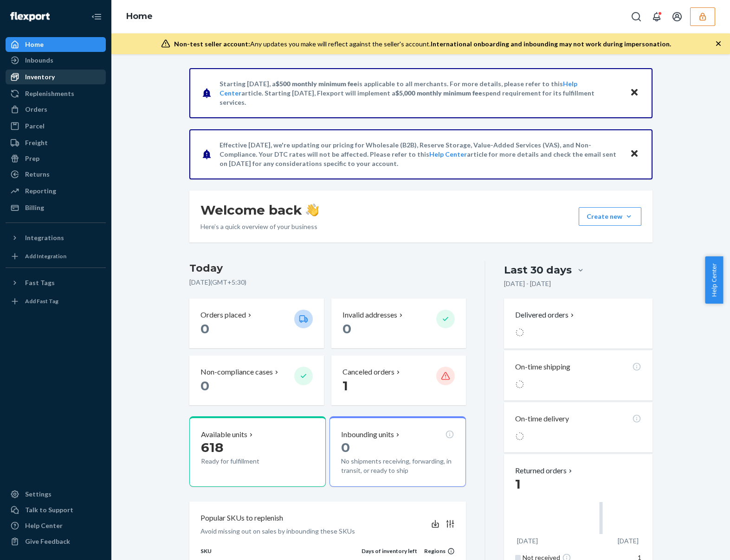 This screenshot has height=560, width=730. What do you see at coordinates (56, 175) in the screenshot?
I see `a: Returns` at bounding box center [56, 175].